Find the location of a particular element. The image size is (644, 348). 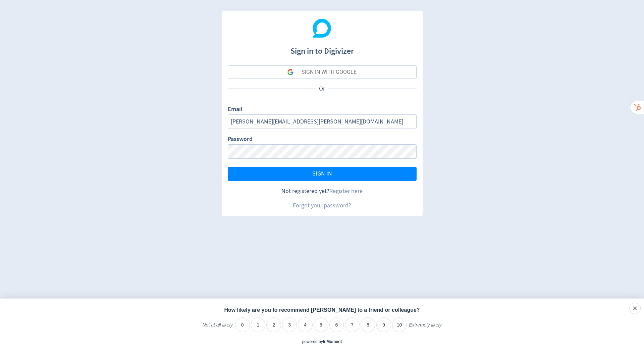

p: Or is located at coordinates (322, 89).